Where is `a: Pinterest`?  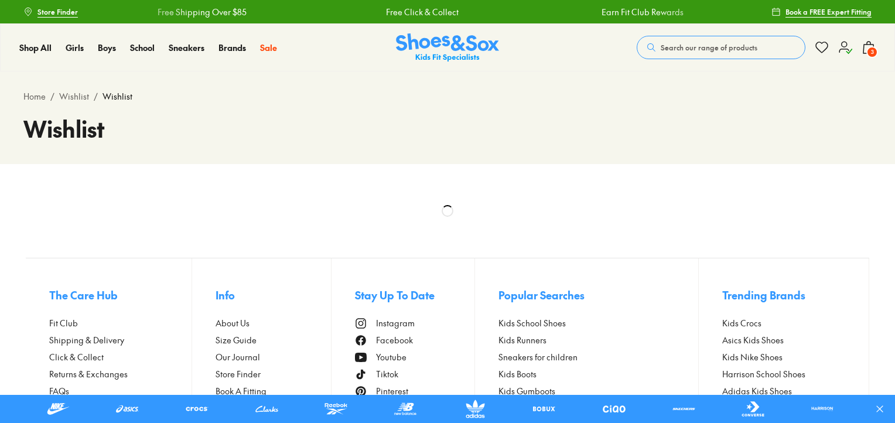 a: Pinterest is located at coordinates (415, 391).